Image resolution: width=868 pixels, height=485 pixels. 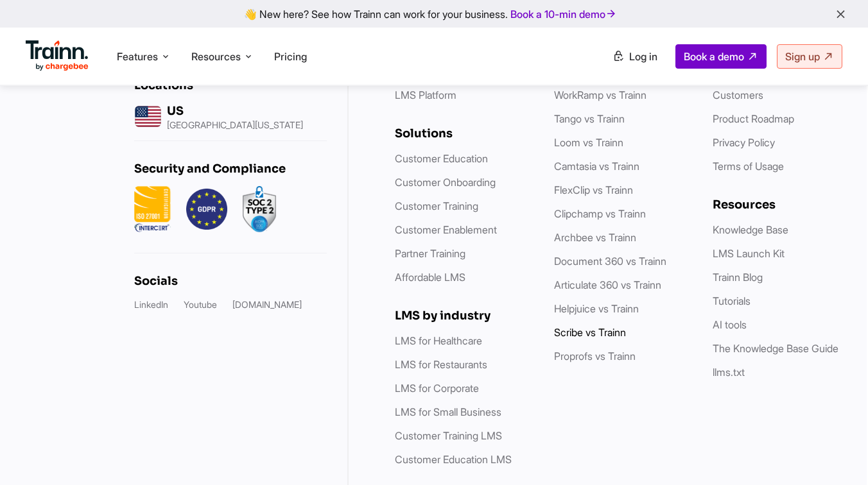 I want to click on a: LMS for Corporate, so click(x=436, y=388).